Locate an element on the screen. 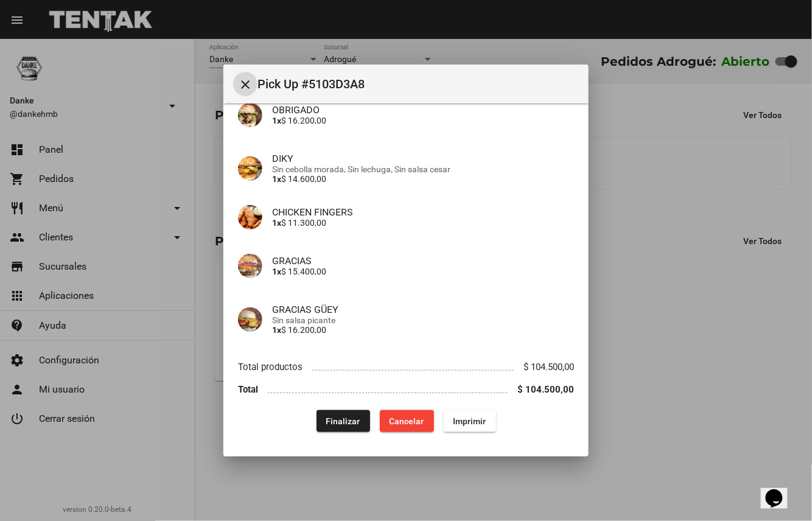 The width and height of the screenshot is (812, 521). h4: CHICKEN FINGERS is located at coordinates (423, 212).